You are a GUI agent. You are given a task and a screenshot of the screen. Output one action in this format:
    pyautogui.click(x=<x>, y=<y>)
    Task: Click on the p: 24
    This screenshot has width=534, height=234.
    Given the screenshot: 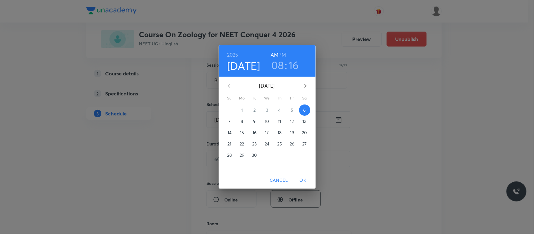 What is the action you would take?
    pyautogui.click(x=267, y=144)
    